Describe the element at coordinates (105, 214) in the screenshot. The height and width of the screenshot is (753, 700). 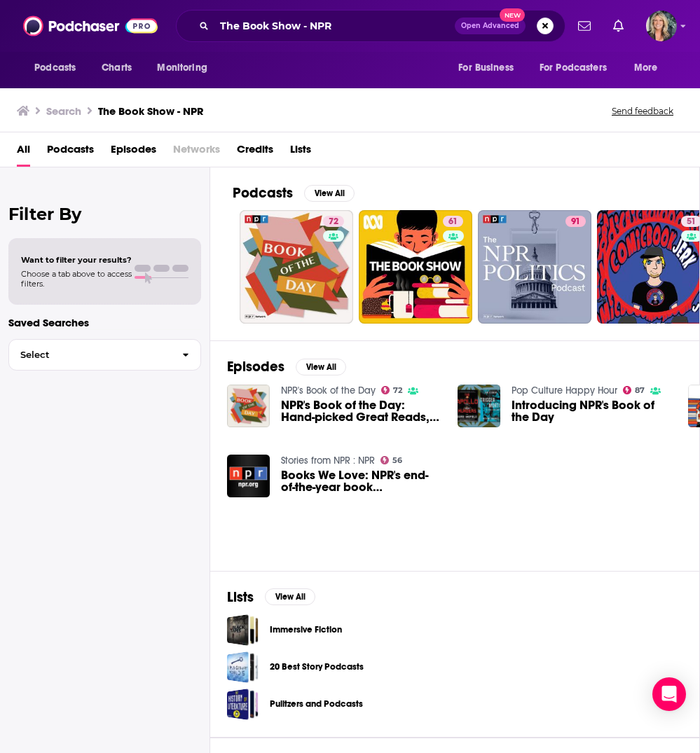
I see `h2: Filter By` at that location.